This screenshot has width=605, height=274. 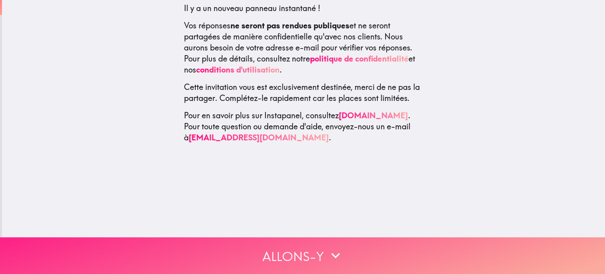 I want to click on a: politique de confidentialité, so click(x=359, y=58).